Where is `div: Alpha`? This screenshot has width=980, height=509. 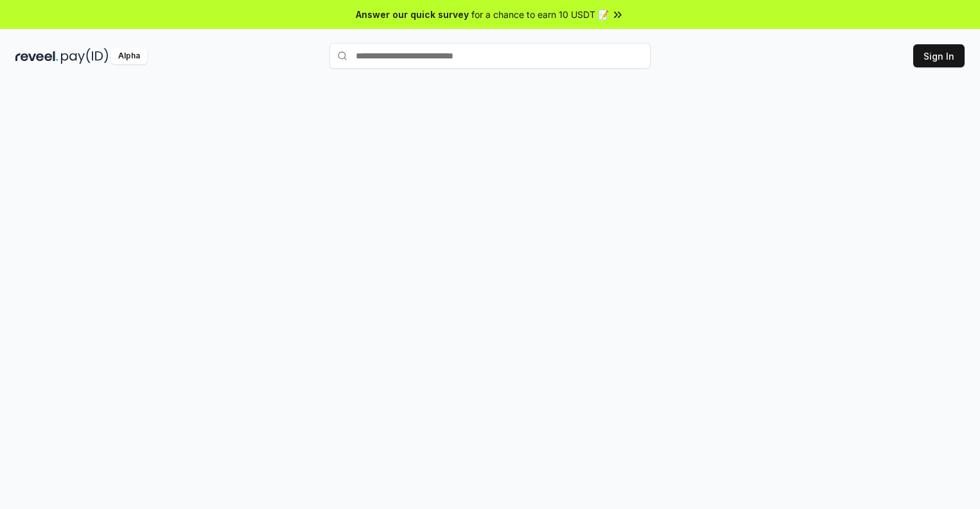
div: Alpha is located at coordinates (129, 56).